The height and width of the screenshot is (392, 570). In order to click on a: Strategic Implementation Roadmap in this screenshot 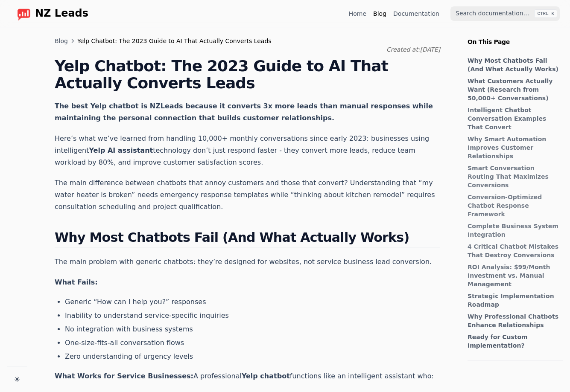, I will do `click(513, 300)`.